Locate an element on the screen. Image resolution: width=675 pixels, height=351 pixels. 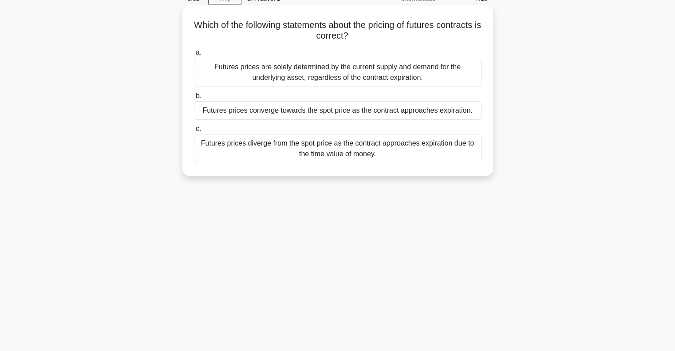
h5: Which of the following statements about the pricing of futures contracts is correct? is located at coordinates (338, 31).